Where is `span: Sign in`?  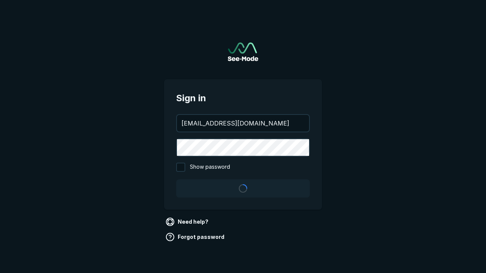 span: Sign in is located at coordinates (243, 98).